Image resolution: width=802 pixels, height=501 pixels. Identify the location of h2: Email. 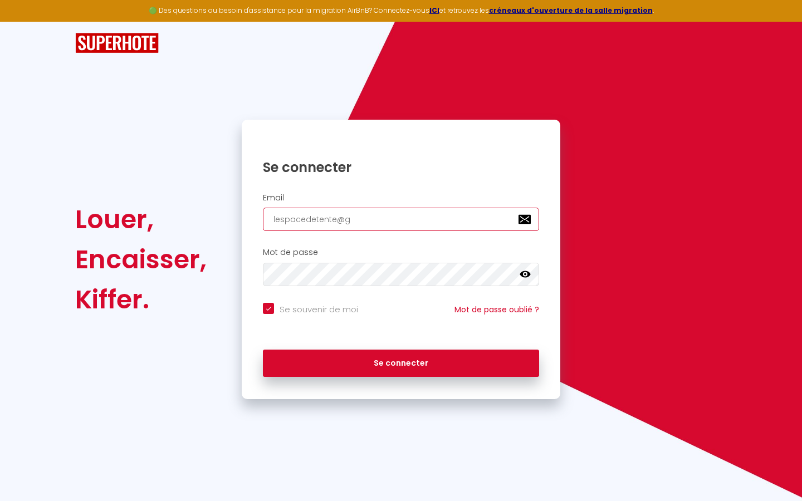
(401, 198).